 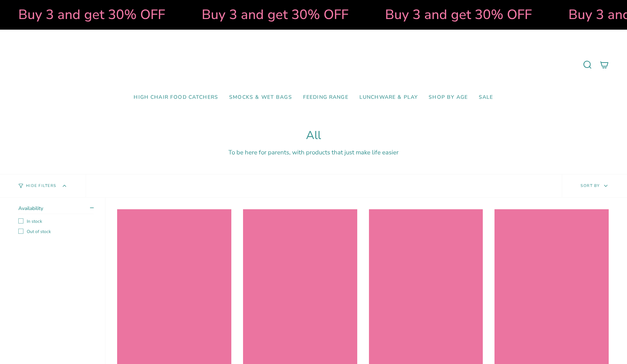 I want to click on div: Shop by Age, so click(x=448, y=97).